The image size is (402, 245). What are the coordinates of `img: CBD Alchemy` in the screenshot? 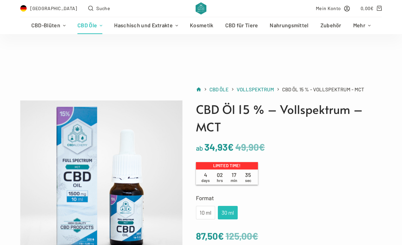 It's located at (201, 8).